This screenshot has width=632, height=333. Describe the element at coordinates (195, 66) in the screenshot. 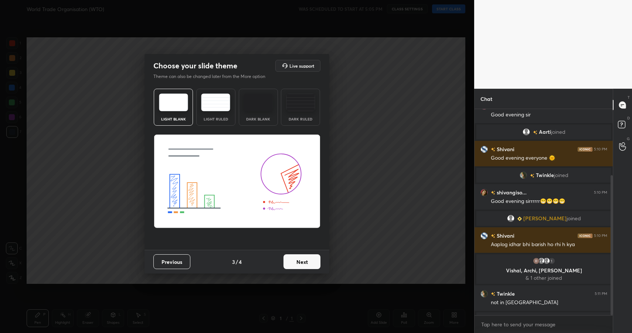

I see `h2: Choose your slide theme` at that location.